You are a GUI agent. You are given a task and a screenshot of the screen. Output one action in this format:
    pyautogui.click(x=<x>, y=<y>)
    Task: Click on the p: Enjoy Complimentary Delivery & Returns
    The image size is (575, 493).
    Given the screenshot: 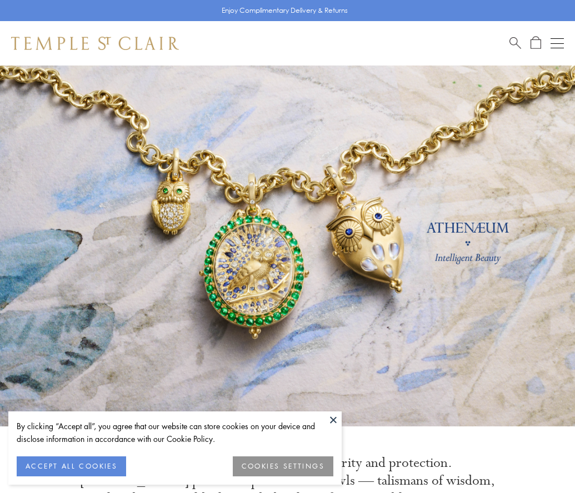 What is the action you would take?
    pyautogui.click(x=284, y=11)
    